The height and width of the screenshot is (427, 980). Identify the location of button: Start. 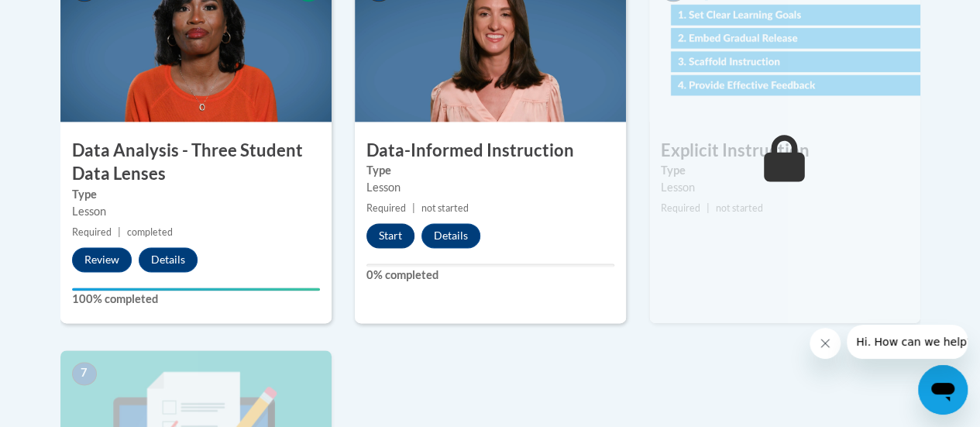
(391, 236).